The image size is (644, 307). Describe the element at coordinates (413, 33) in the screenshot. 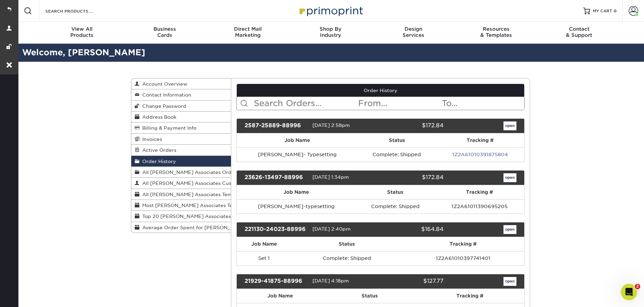

I see `a: DesignServices` at that location.